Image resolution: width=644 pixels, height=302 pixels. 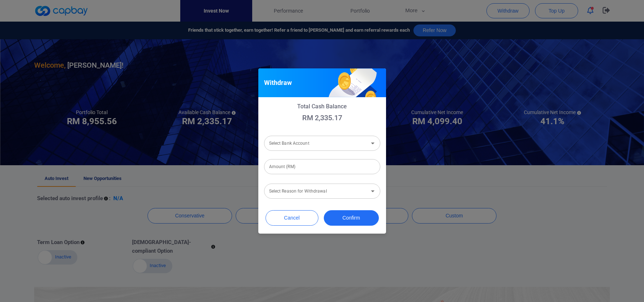 I want to click on button: Confirm, so click(x=351, y=217).